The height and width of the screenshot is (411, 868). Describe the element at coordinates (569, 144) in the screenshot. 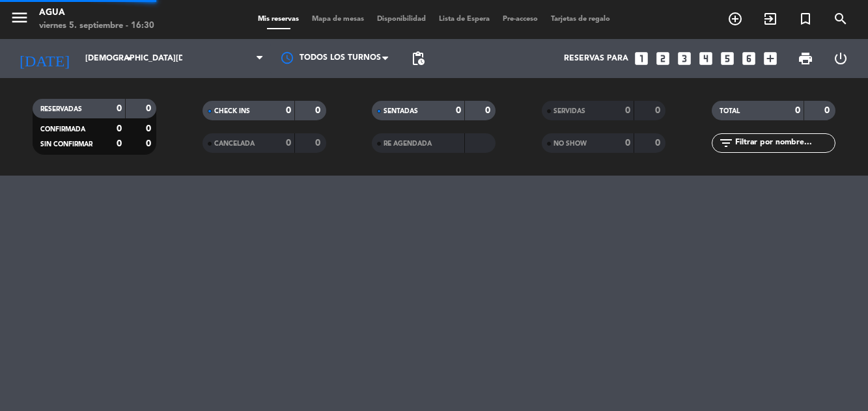

I see `span: NO SHOW` at that location.